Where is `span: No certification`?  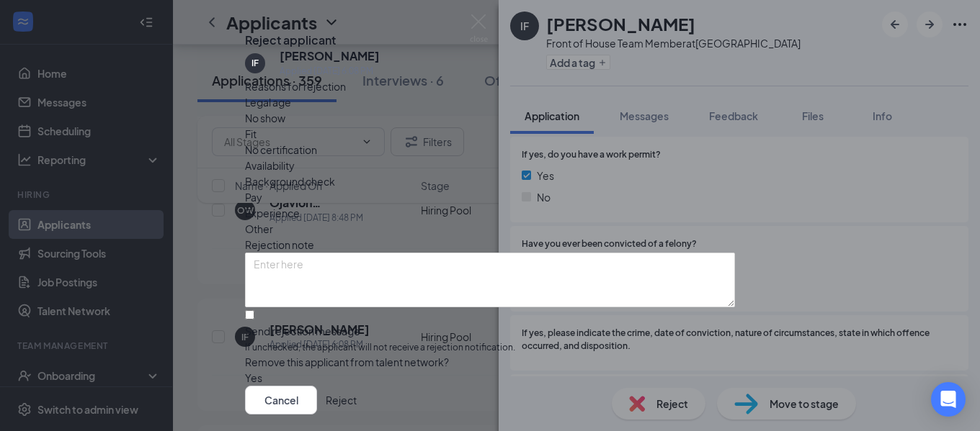 span: No certification is located at coordinates (281, 150).